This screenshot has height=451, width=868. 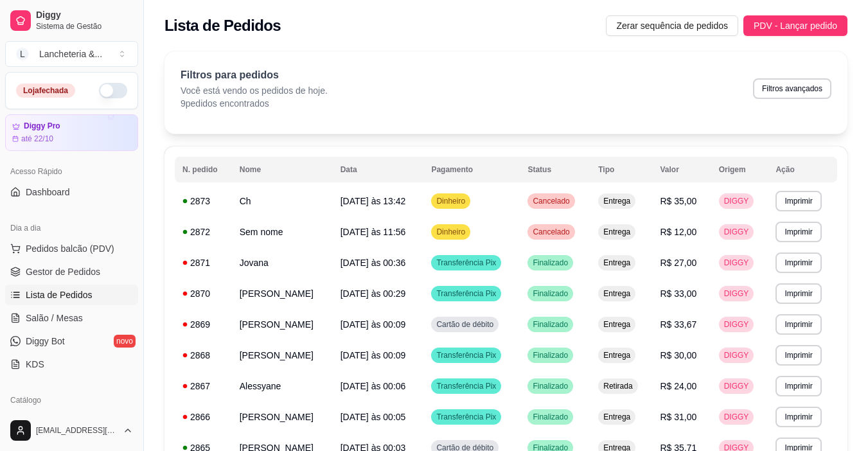 I want to click on span: L, so click(x=23, y=54).